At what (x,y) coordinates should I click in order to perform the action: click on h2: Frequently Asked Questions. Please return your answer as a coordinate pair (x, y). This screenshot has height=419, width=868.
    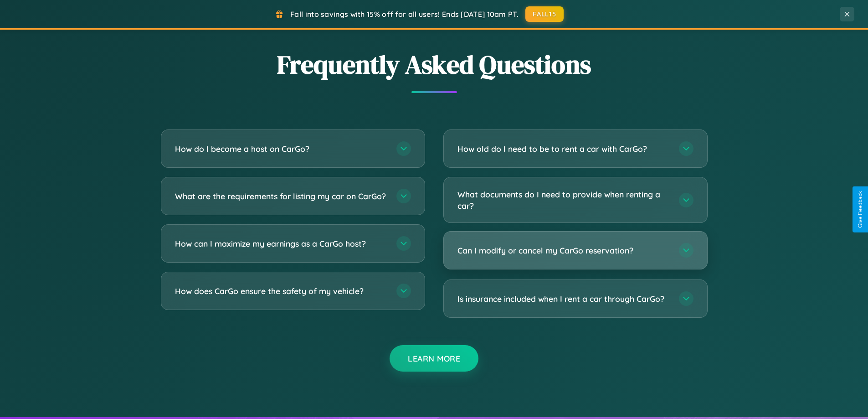
    Looking at the image, I should click on (434, 64).